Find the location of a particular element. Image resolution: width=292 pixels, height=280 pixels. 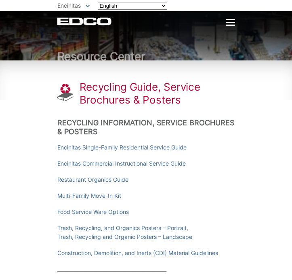

a: Encinitas Single-Family Residential Service Guide is located at coordinates (122, 148).